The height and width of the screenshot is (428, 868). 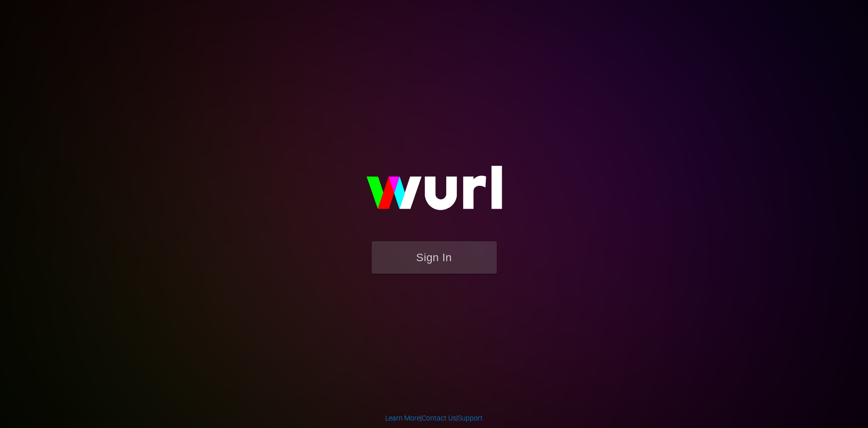 What do you see at coordinates (470, 418) in the screenshot?
I see `a: Support` at bounding box center [470, 418].